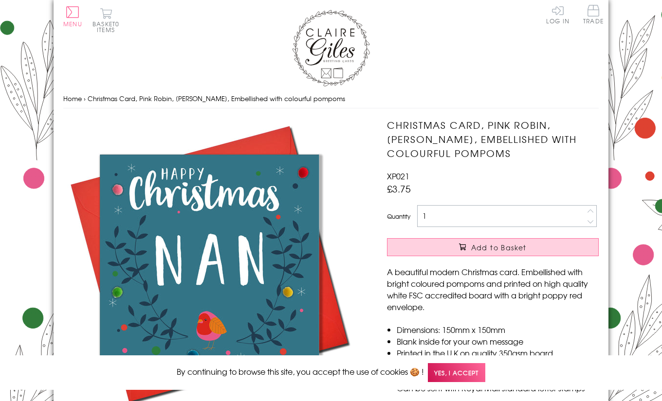 The width and height of the screenshot is (662, 401). Describe the element at coordinates (456, 373) in the screenshot. I see `span: Yes, I accept` at that location.